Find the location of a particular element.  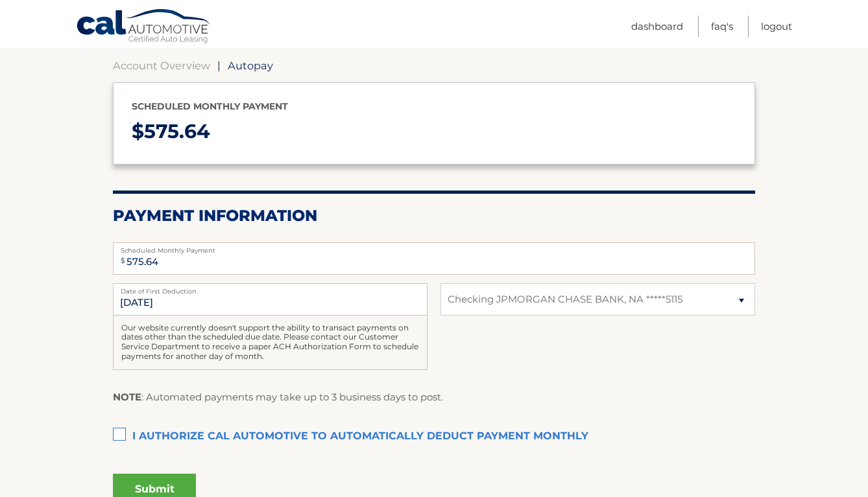

span: Autopay is located at coordinates (251, 66).